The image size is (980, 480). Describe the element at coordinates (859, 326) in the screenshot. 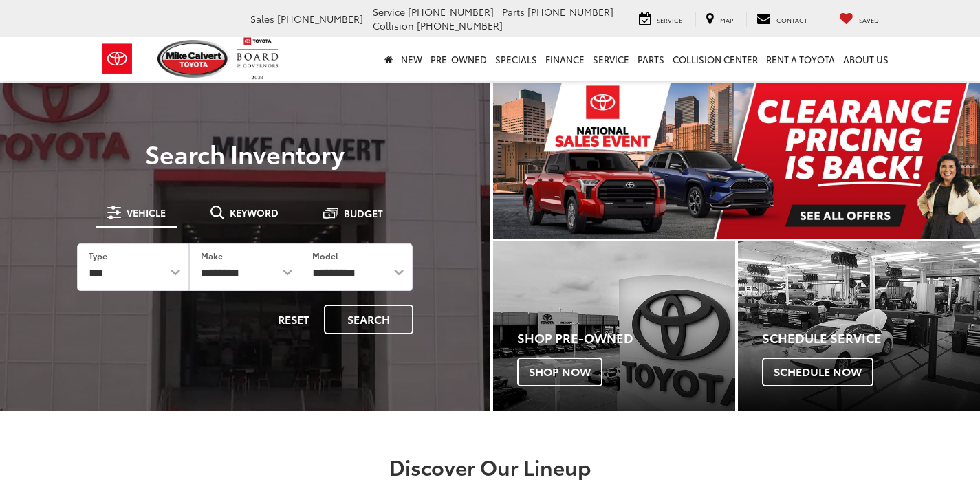

I see `a: Schedule Service Schedule Now` at that location.